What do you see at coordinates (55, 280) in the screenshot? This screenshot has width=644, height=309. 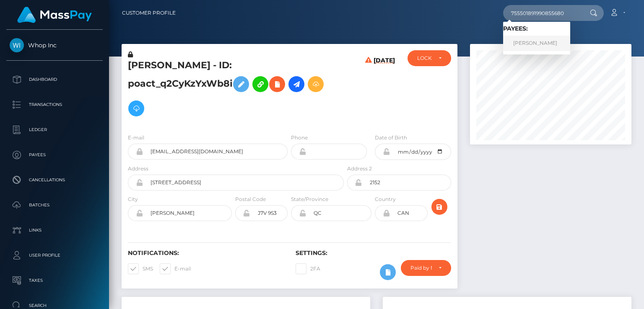 I see `a: Taxes` at bounding box center [55, 280].